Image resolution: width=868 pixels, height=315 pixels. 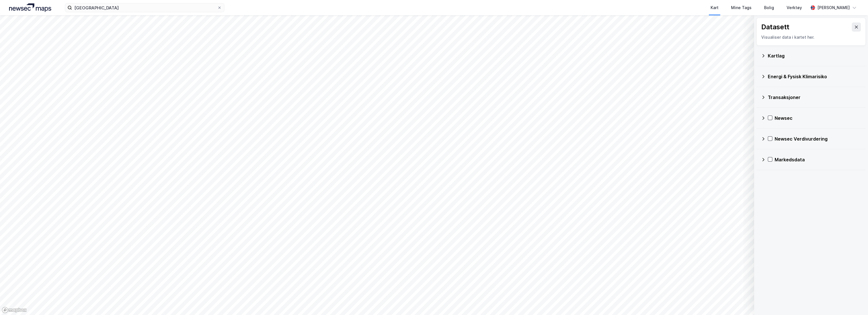 I want to click on div: Kontrollprogram for chat, so click(x=854, y=301).